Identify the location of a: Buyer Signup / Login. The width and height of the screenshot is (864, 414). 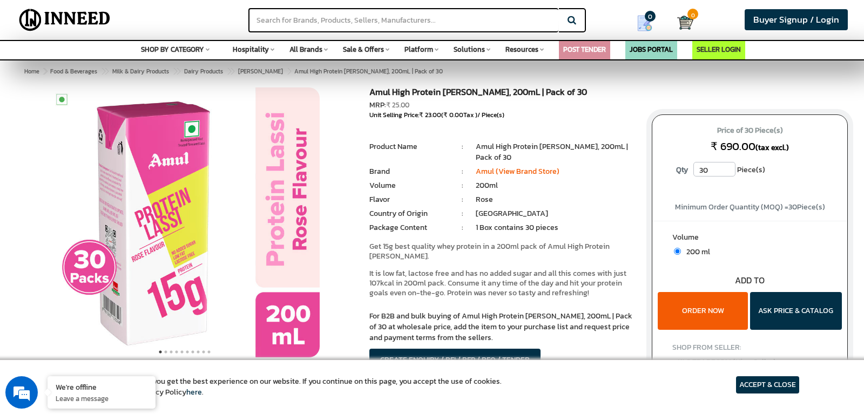
(796, 19).